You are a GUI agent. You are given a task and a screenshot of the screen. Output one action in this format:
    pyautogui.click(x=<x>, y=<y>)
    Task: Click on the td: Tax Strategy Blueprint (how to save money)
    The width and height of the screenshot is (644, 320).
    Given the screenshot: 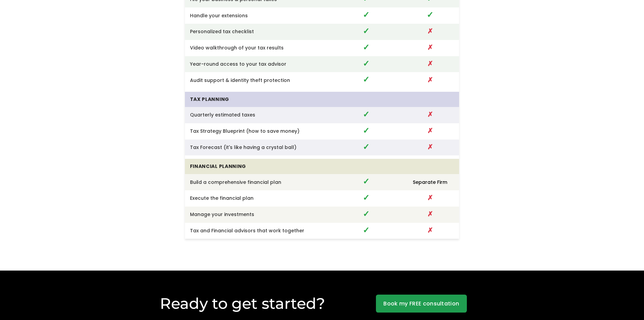 What is the action you would take?
    pyautogui.click(x=258, y=132)
    